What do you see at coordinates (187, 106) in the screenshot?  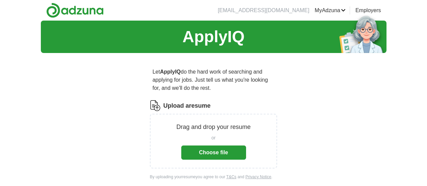 I see `label: Upload a resume` at bounding box center [187, 106].